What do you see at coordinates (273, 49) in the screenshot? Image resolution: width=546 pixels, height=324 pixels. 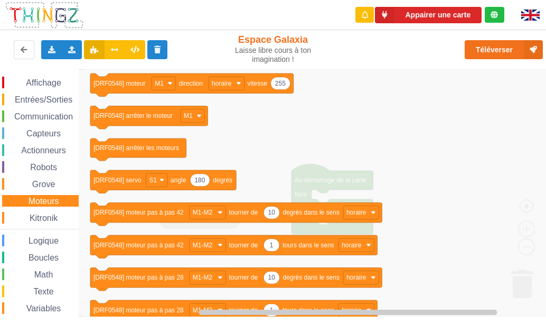 I see `div: Espace Galaxia` at bounding box center [273, 49].